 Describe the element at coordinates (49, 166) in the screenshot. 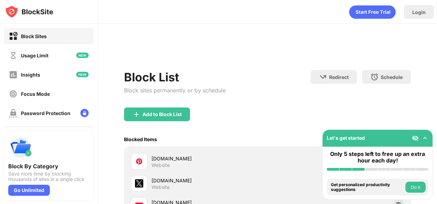

I see `div: Block By Category` at that location.